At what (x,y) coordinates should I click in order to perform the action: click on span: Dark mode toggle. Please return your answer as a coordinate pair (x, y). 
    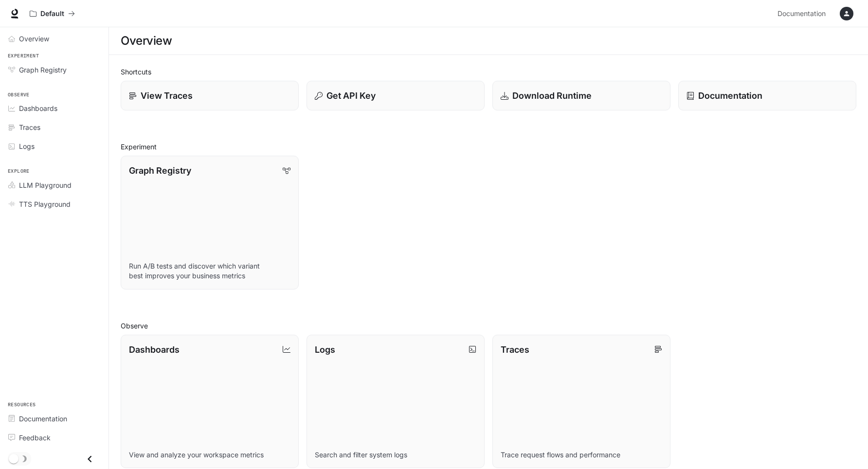
    Looking at the image, I should click on (13, 458).